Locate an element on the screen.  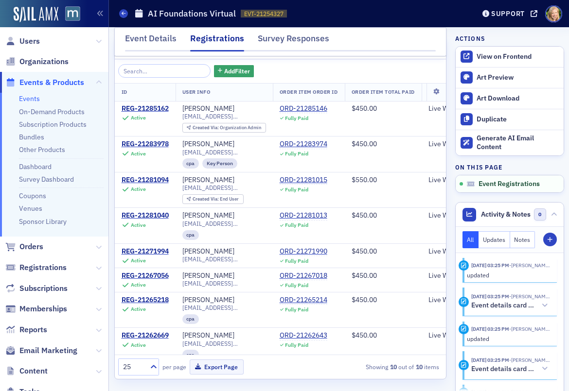
div: REG-21281040 is located at coordinates (145, 216).